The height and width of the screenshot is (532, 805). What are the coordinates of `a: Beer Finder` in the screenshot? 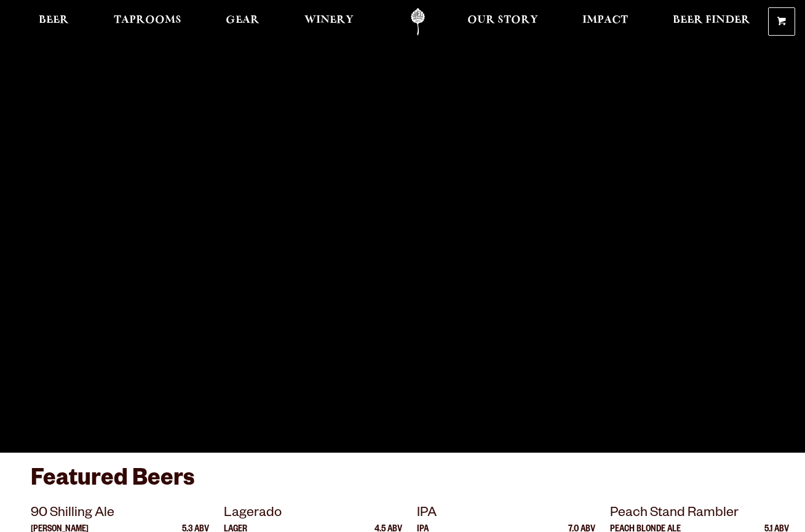 It's located at (711, 21).